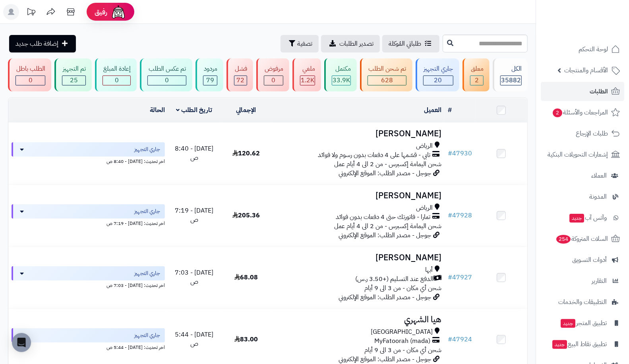 Image resolution: width=629 pixels, height=364 pixels. Describe the element at coordinates (383, 217) in the screenshot. I see `span: تمارا - فاتورتك حتى 4 دفعات بدون فوائد` at that location.